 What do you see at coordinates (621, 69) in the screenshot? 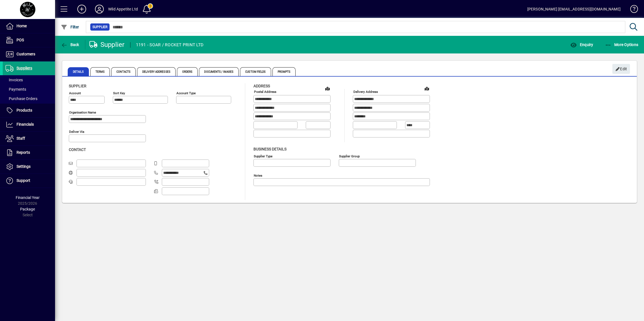
I see `span: Edit` at bounding box center [621, 69].